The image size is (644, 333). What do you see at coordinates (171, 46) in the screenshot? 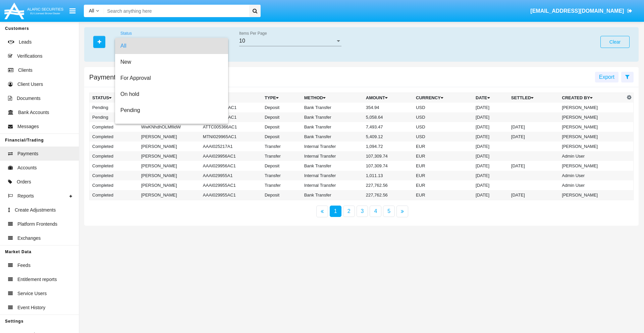
I see `span: All` at bounding box center [171, 46].